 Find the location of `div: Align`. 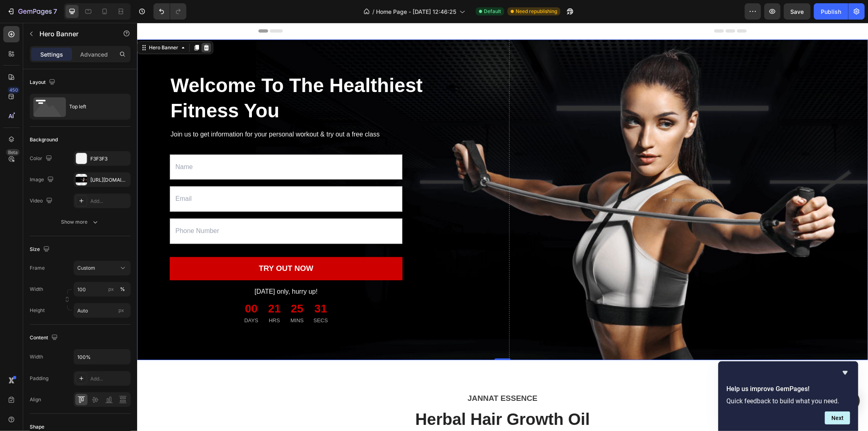

div: Align is located at coordinates (35, 399).